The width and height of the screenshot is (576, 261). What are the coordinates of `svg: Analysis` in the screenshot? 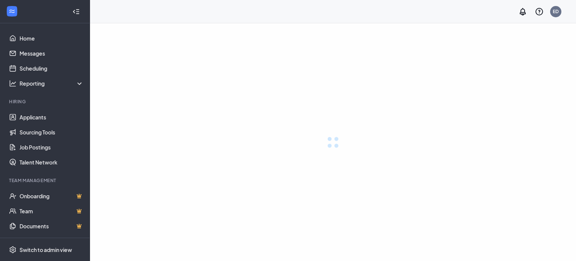 It's located at (13, 83).